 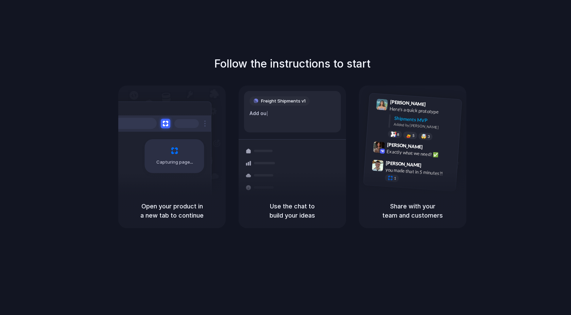 What do you see at coordinates (292, 64) in the screenshot?
I see `h1: Follow the instructions to start` at bounding box center [292, 64].